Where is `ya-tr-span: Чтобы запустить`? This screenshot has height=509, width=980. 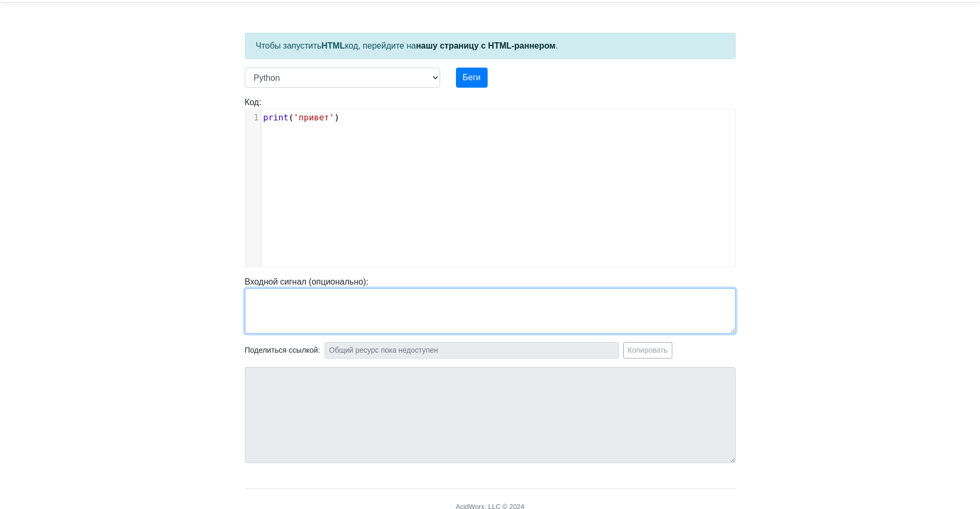
ya-tr-span: Чтобы запустить is located at coordinates (288, 46).